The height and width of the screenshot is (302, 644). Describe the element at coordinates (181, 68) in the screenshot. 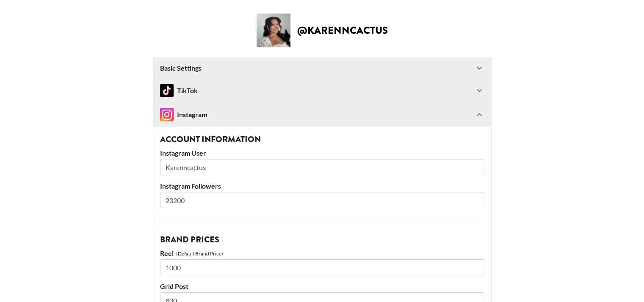

I see `strong: Basic Settings` at that location.